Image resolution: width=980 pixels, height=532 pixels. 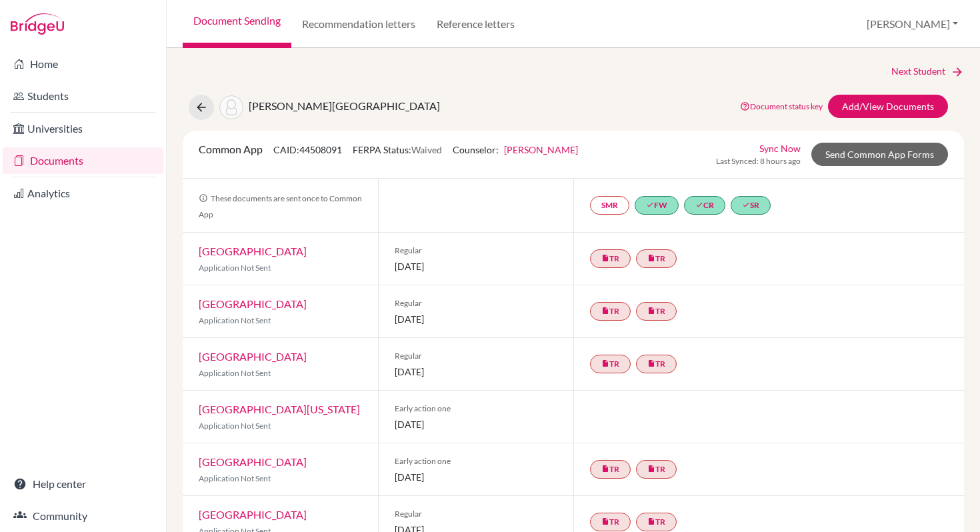 I want to click on span: Waived, so click(x=427, y=149).